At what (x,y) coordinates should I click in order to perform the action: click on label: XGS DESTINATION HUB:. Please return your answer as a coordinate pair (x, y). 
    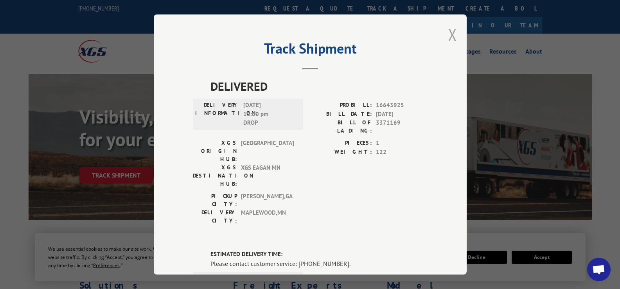
    Looking at the image, I should click on (215, 176).